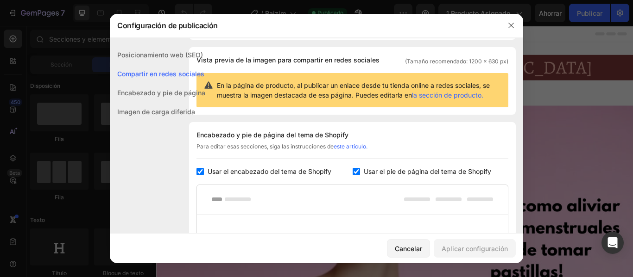  I want to click on div: Abrir Intercom Messenger, so click(612, 243).